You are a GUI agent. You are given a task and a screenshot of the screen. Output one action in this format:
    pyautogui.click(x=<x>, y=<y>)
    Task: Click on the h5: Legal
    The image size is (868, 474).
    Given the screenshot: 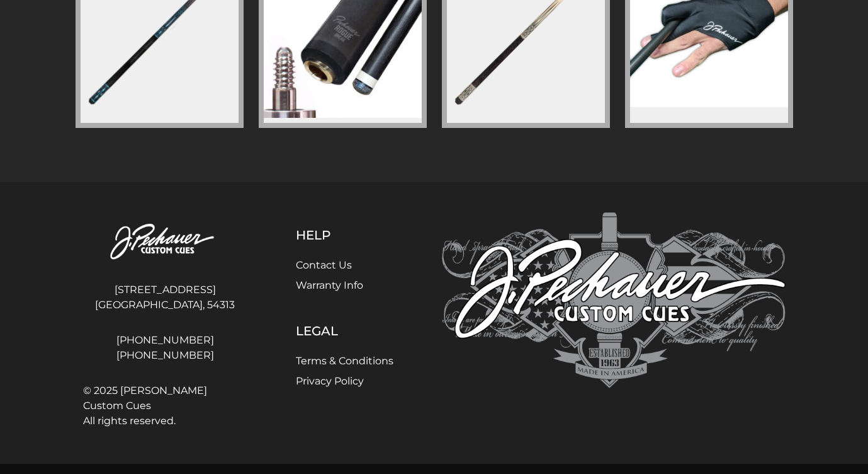 What is the action you would take?
    pyautogui.click(x=345, y=331)
    